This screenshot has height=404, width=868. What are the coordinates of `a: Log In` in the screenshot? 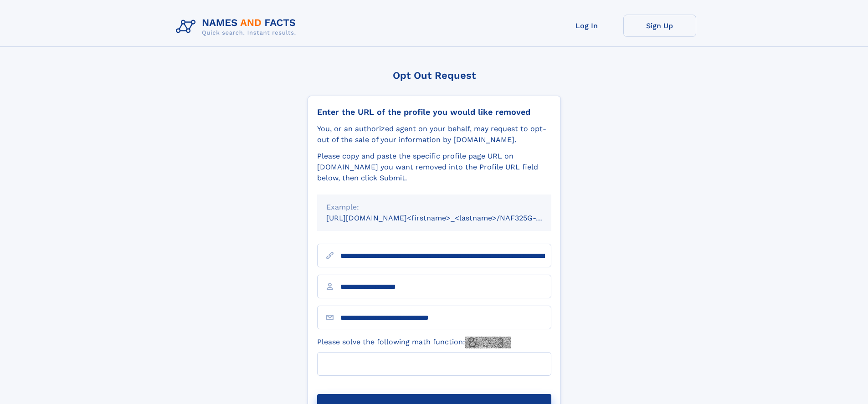 It's located at (587, 25).